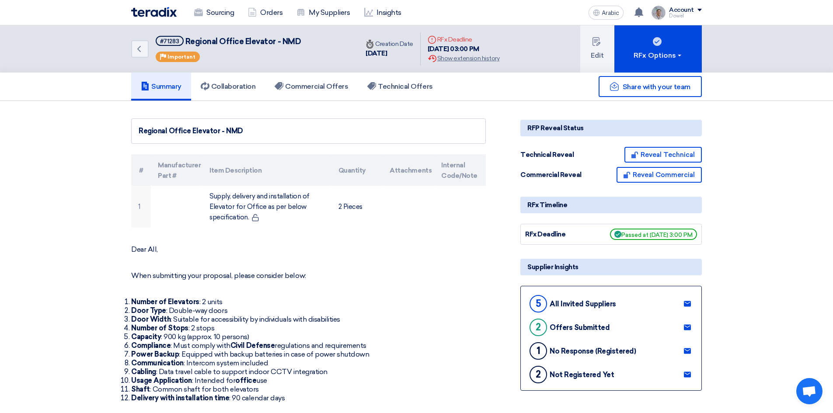 The height and width of the screenshot is (413, 833). I want to click on font: : Data travel cable to support indoor CCTV integration, so click(242, 372).